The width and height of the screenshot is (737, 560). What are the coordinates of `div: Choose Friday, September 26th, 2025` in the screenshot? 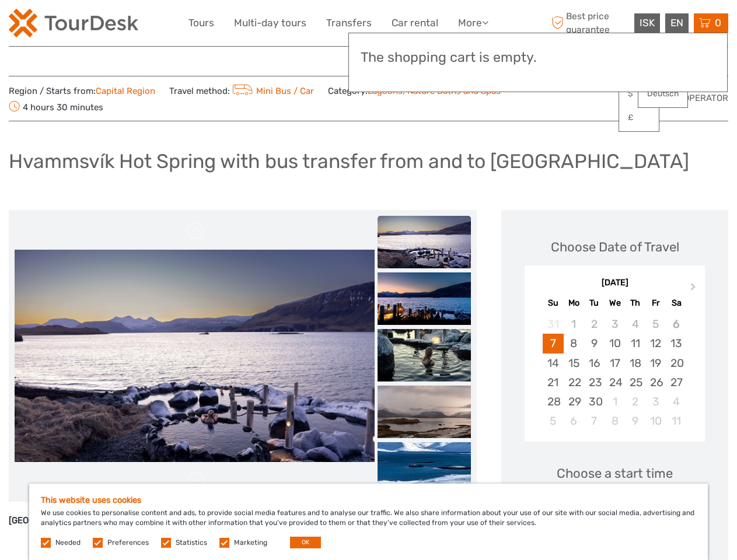 It's located at (655, 382).